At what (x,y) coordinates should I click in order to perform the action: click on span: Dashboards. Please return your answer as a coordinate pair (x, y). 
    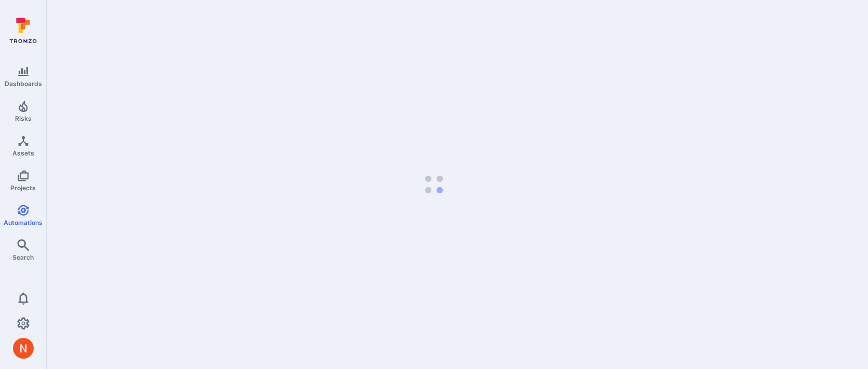
    Looking at the image, I should click on (23, 83).